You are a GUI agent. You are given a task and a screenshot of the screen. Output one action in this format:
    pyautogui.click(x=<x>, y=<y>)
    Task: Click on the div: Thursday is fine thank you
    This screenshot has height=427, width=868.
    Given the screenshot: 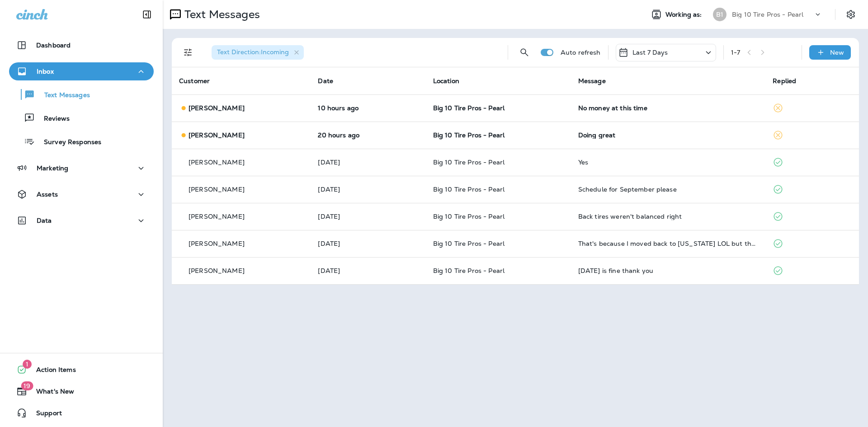 What is the action you would take?
    pyautogui.click(x=668, y=271)
    